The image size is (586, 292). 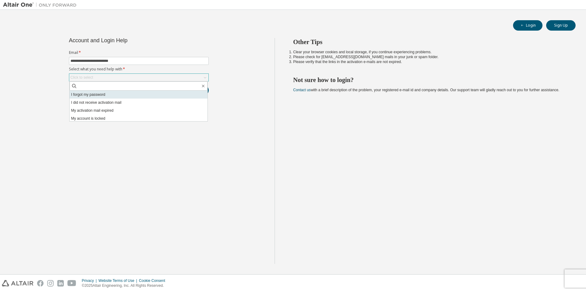 What do you see at coordinates (429, 52) in the screenshot?
I see `li: Clear your browser cookies and local storage, if you continue experiencing problems.` at bounding box center [429, 52].